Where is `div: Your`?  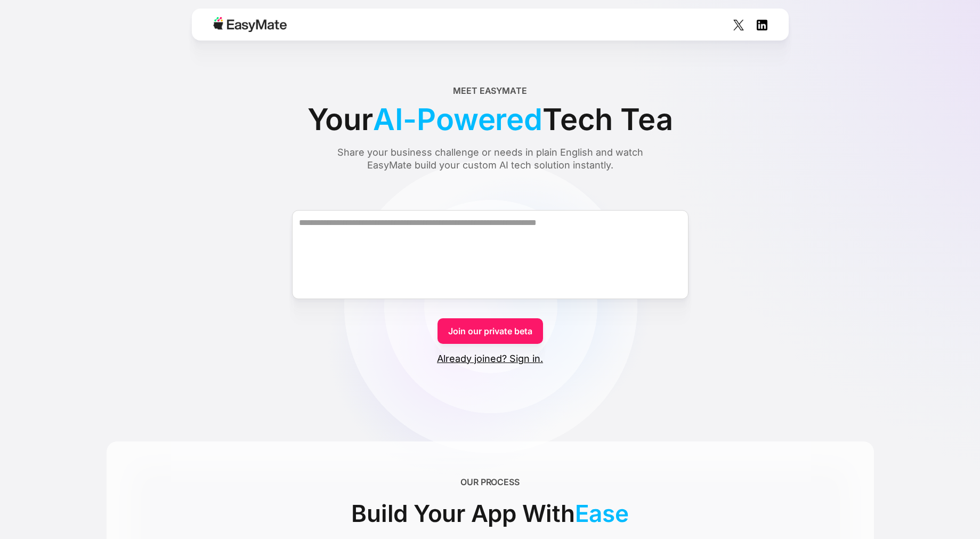
div: Your is located at coordinates (490, 119).